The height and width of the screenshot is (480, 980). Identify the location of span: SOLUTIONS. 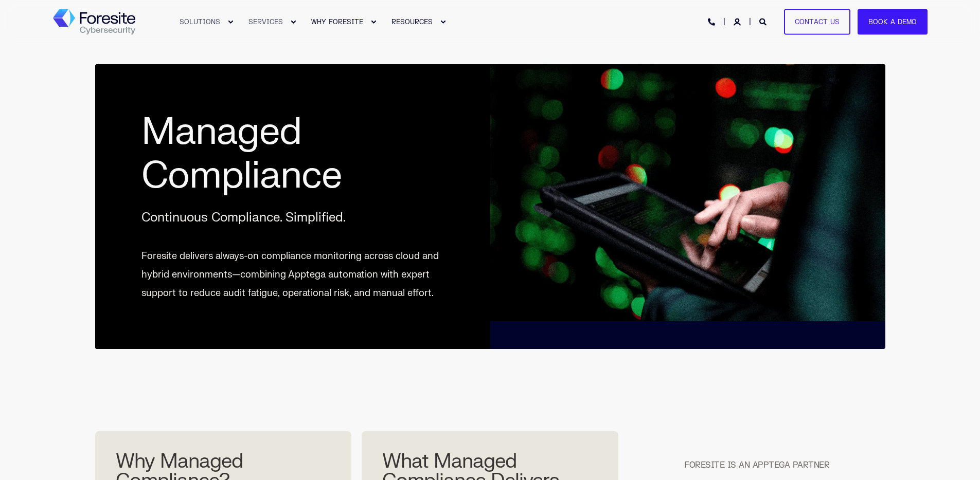
(200, 22).